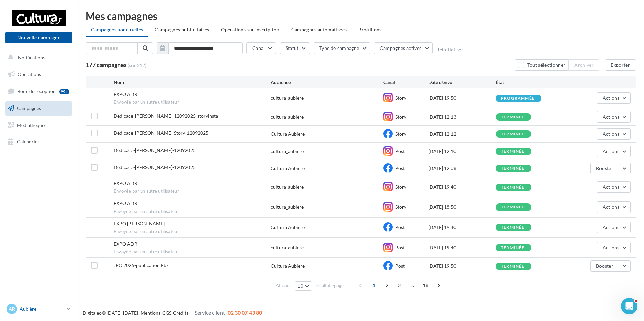  What do you see at coordinates (301, 286) in the screenshot?
I see `span: 10` at bounding box center [301, 286].